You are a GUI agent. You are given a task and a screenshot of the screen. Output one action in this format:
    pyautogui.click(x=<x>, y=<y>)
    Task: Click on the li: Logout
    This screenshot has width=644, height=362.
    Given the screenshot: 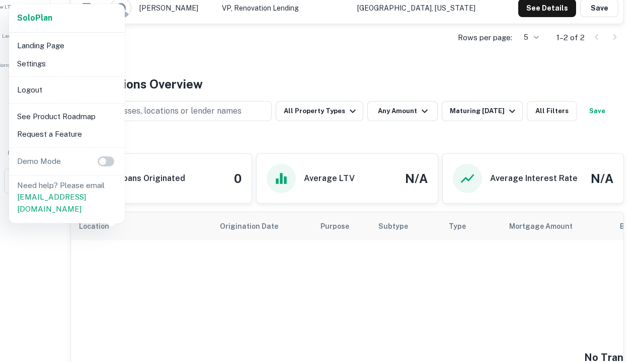 What is the action you would take?
    pyautogui.click(x=67, y=90)
    